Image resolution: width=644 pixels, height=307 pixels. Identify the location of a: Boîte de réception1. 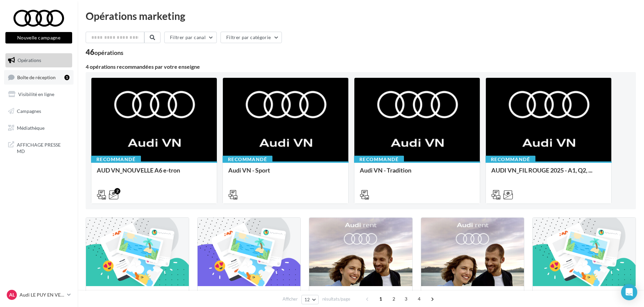
(39, 77).